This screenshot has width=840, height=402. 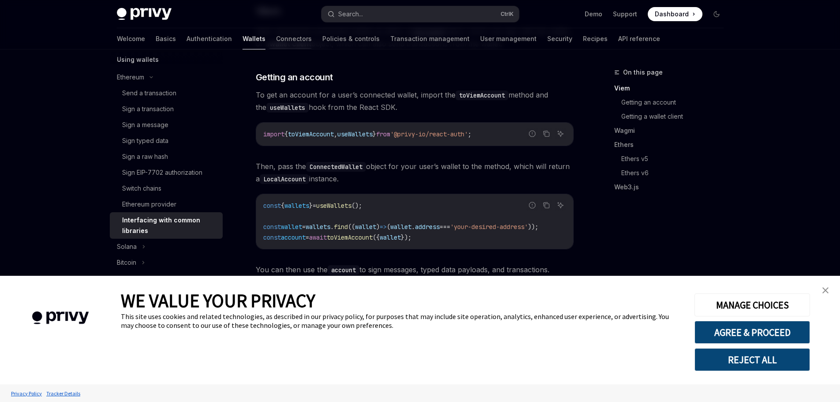 What do you see at coordinates (676, 102) in the screenshot?
I see `a: Getting an account` at bounding box center [676, 102].